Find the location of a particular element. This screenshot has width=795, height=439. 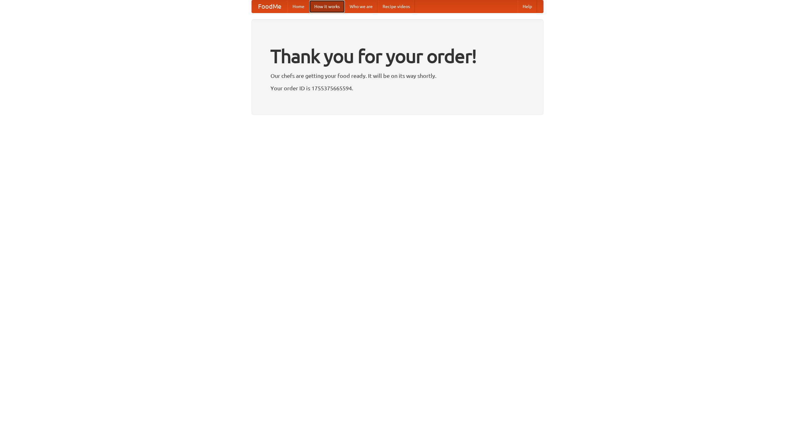

h1: Thank you for your order! is located at coordinates (398, 56).